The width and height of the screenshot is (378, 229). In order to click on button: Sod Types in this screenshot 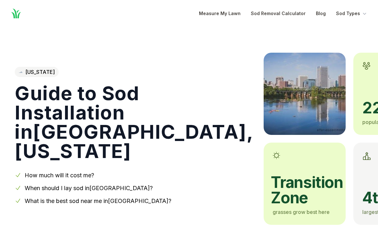, I will do `click(352, 13)`.